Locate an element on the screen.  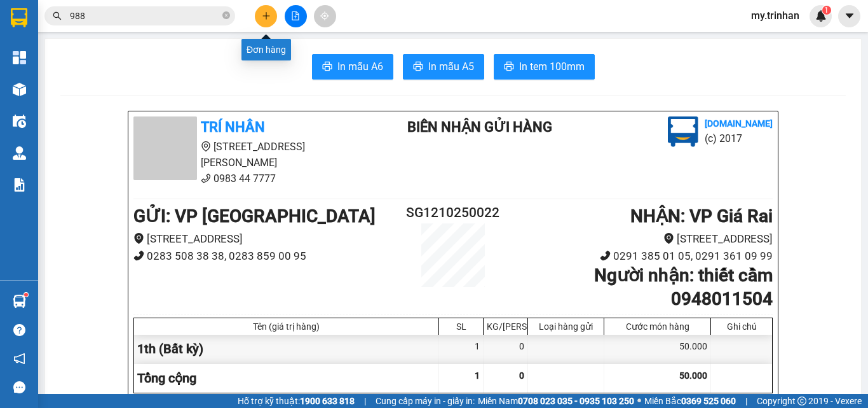
button: printerIn mẫu A5 is located at coordinates (444, 67).